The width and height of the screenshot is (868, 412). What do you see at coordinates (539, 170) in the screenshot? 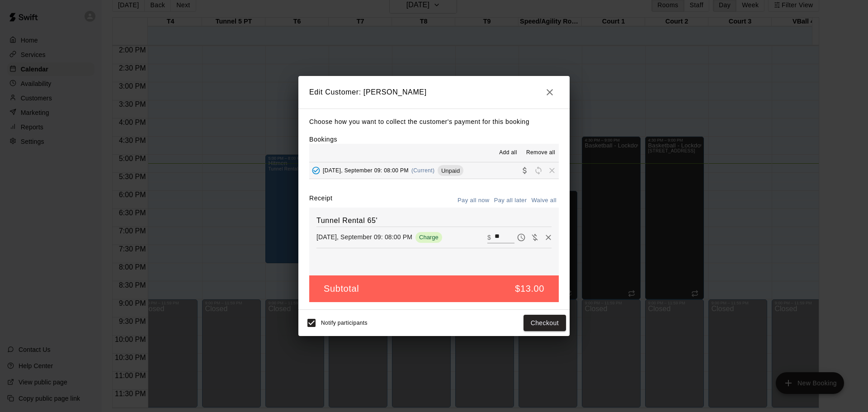
I see `span: Reschedule` at bounding box center [539, 170].